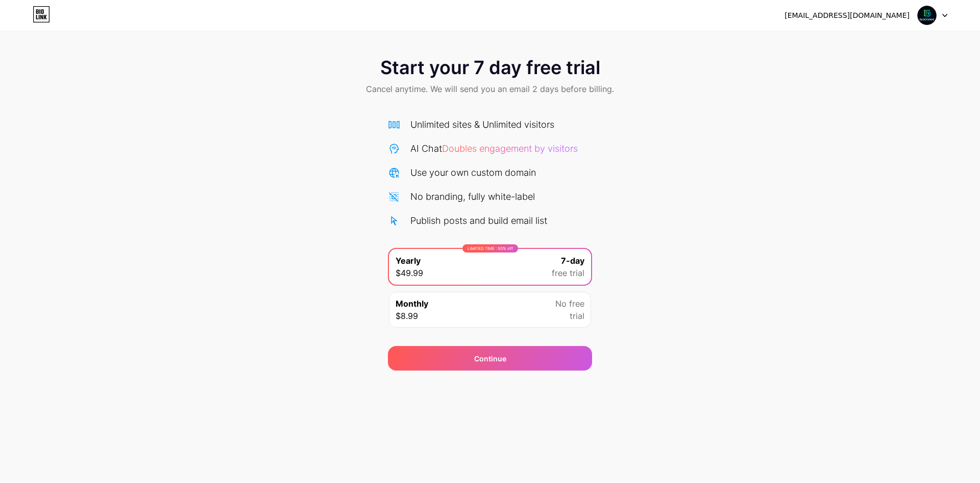 This screenshot has width=980, height=483. I want to click on span: No free, so click(570, 303).